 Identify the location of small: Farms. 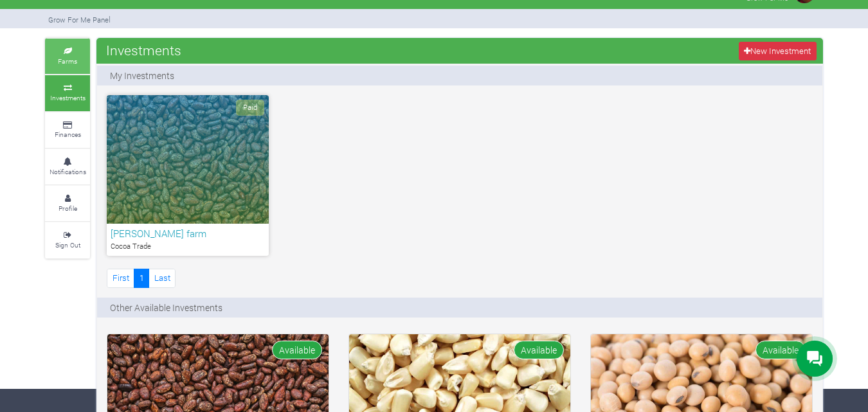
(67, 61).